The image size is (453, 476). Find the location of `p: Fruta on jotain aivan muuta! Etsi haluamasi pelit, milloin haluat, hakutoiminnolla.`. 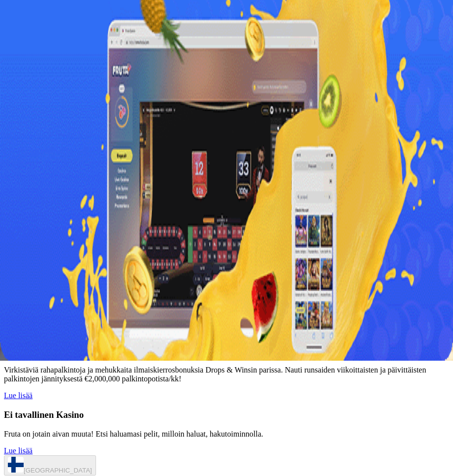

p: Fruta on jotain aivan muuta! Etsi haluamasi pelit, milloin haluat, hakutoiminnolla. is located at coordinates (226, 434).